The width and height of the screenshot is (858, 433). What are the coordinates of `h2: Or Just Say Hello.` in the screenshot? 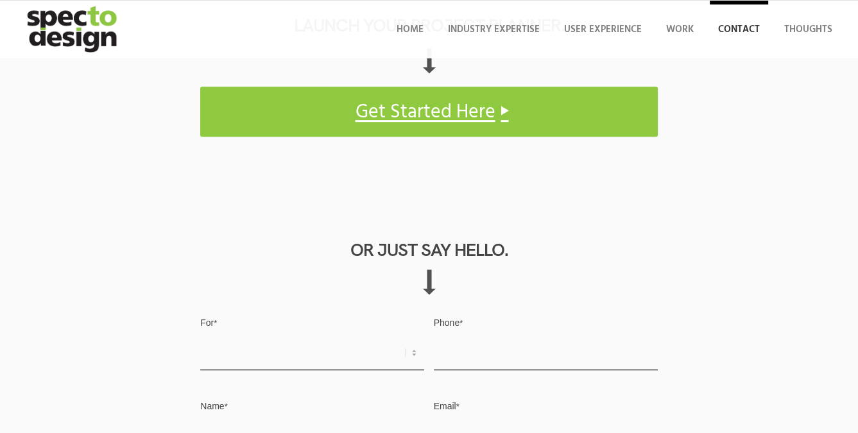 It's located at (429, 250).